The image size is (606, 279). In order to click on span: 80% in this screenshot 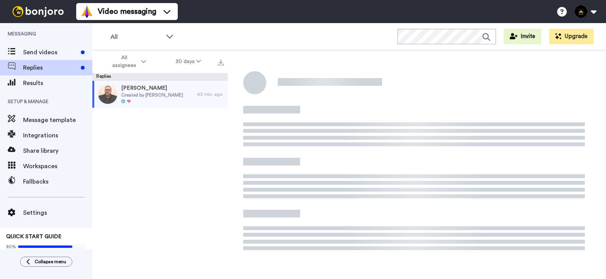, I will do `click(11, 247)`.